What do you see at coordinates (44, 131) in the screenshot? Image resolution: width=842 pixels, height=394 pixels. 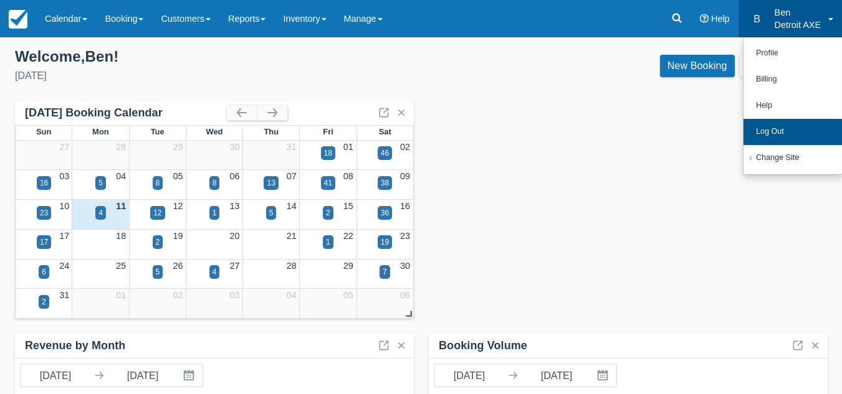 I see `span: Sun` at bounding box center [44, 131].